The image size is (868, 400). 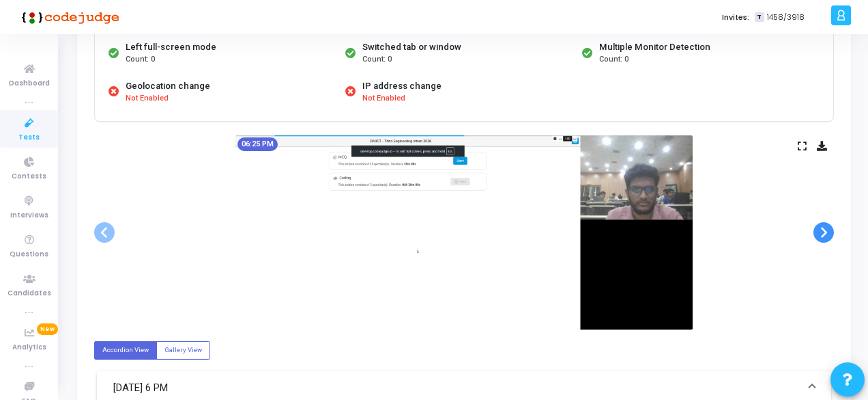 What do you see at coordinates (785, 17) in the screenshot?
I see `span: 1458/3918` at bounding box center [785, 17].